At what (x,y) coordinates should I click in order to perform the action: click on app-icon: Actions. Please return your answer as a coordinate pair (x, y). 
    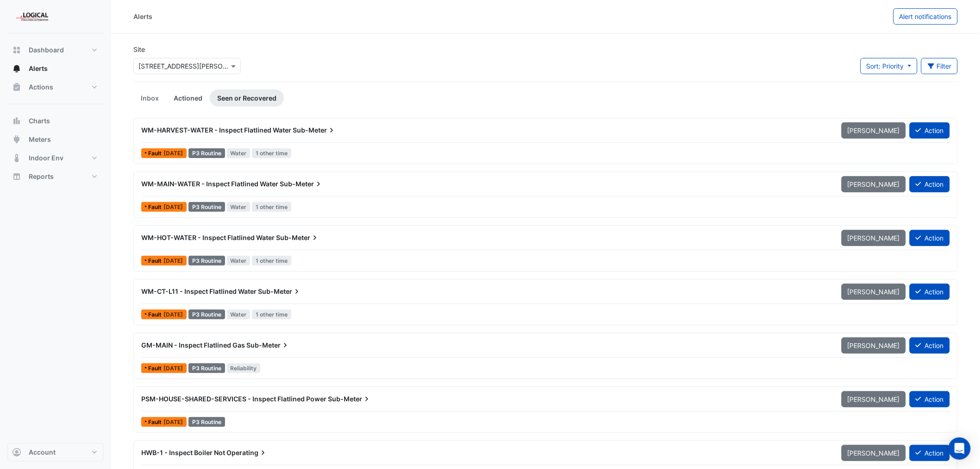
    Looking at the image, I should click on (17, 87).